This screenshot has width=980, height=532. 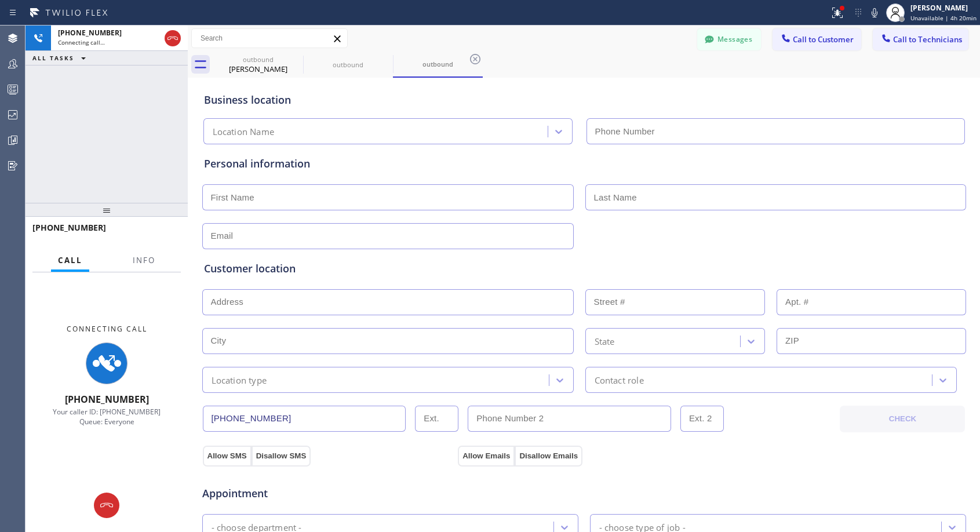 I want to click on input: City, so click(x=388, y=341).